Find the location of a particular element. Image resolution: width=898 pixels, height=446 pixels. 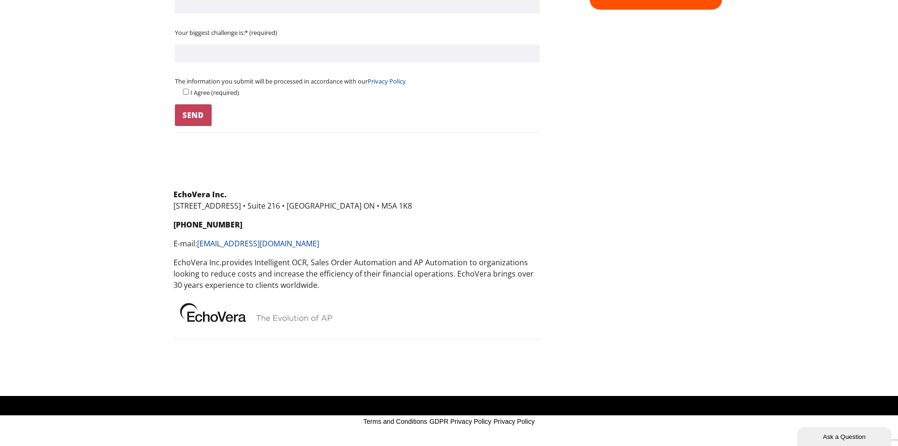

p: The information you submit will be processed in accordance with our I Agree (required) is located at coordinates (357, 87).